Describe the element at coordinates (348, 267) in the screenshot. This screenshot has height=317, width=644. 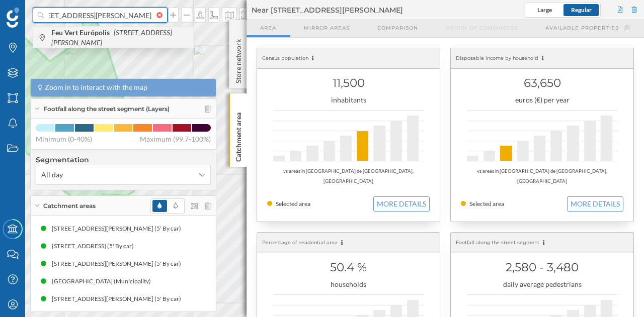
I see `h1: 50.4 %` at that location.